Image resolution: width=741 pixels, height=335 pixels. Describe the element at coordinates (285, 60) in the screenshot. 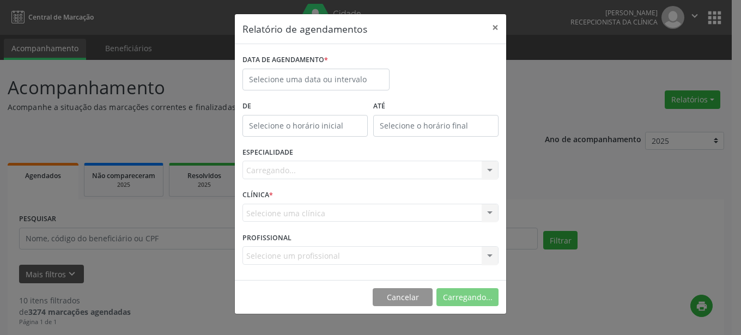

I see `label: DATA DE AGENDAMENTO` at that location.